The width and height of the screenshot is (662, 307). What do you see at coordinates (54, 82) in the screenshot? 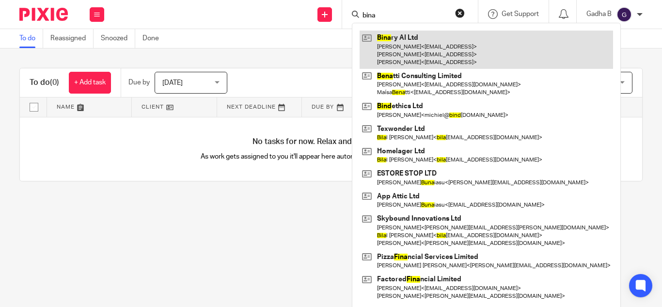
I see `span: (0)` at bounding box center [54, 82].